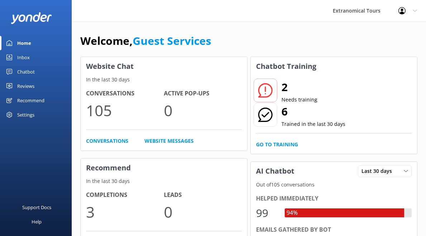 Image resolution: width=426 pixels, height=236 pixels. Describe the element at coordinates (299, 87) in the screenshot. I see `h2: 2` at that location.